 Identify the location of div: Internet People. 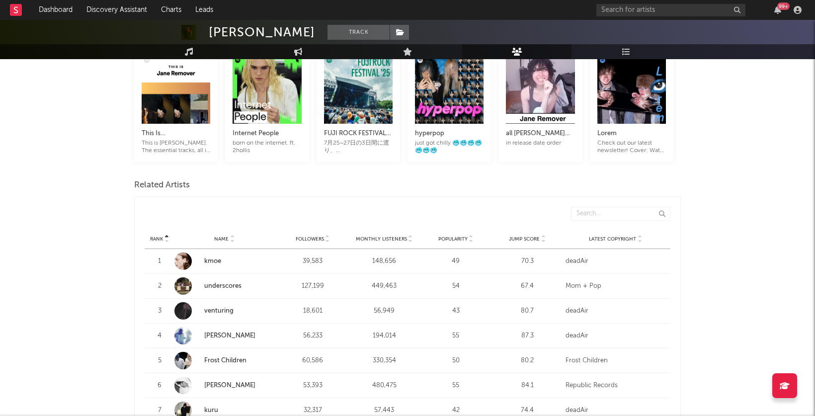
(267, 134).